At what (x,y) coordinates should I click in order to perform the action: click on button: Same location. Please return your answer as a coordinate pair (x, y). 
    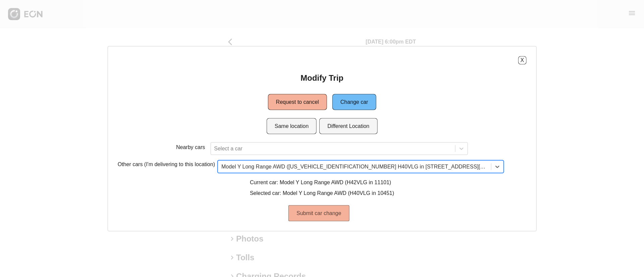
    Looking at the image, I should click on (291, 126).